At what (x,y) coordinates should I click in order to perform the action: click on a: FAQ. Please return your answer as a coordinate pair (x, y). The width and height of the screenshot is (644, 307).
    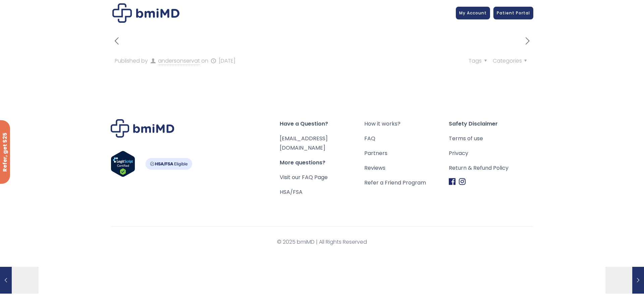
    Looking at the image, I should click on (406, 139).